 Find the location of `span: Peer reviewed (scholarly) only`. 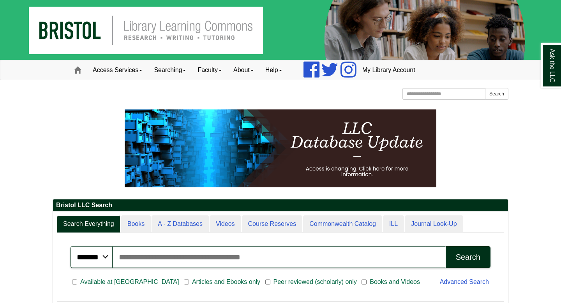

span: Peer reviewed (scholarly) only is located at coordinates (315, 282).